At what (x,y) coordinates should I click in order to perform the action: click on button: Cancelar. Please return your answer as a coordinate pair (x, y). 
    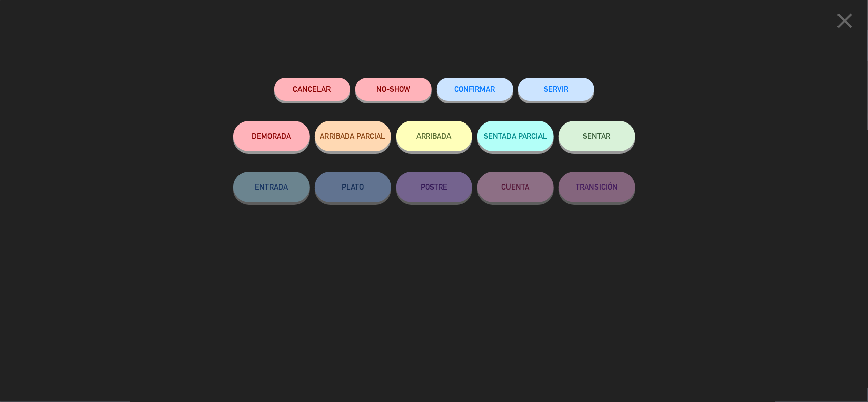
    Looking at the image, I should click on (312, 89).